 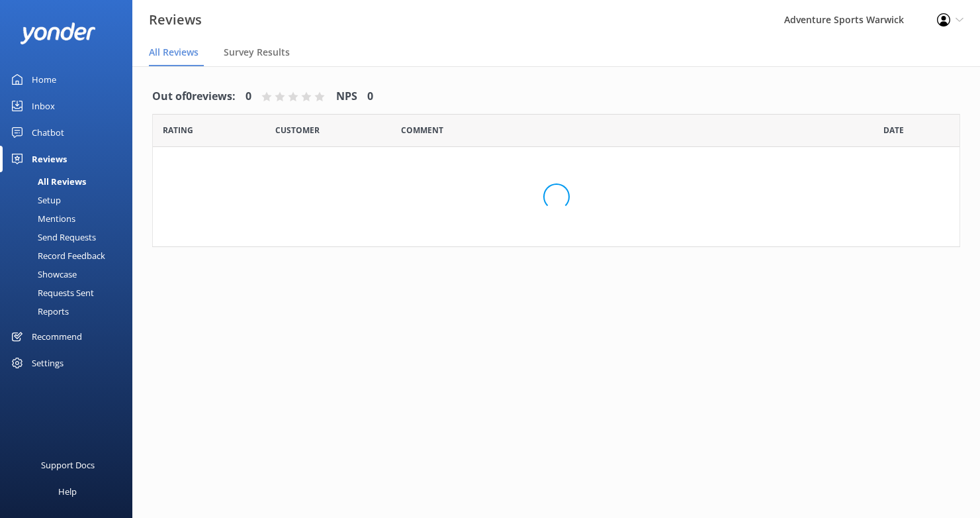 What do you see at coordinates (42, 218) in the screenshot?
I see `div: Mentions` at bounding box center [42, 218].